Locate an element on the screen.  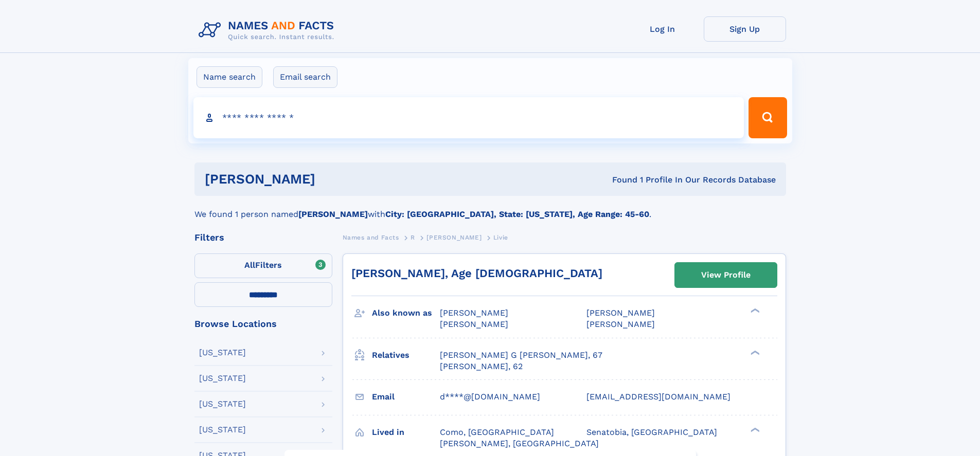
h3: Lived in is located at coordinates (406, 432).